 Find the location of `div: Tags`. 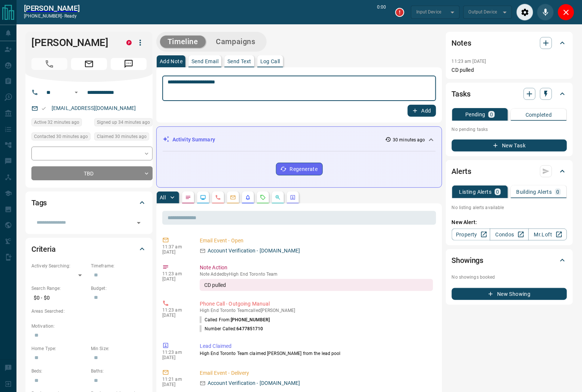

div: Tags is located at coordinates (89, 203).